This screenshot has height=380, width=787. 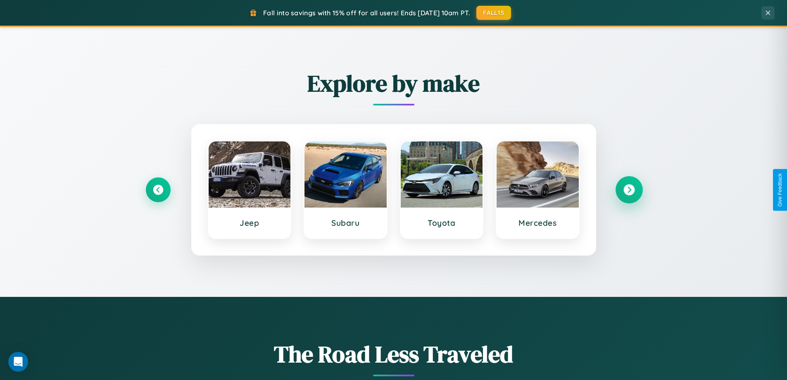 What do you see at coordinates (345, 223) in the screenshot?
I see `h3: Subaru` at bounding box center [345, 223].